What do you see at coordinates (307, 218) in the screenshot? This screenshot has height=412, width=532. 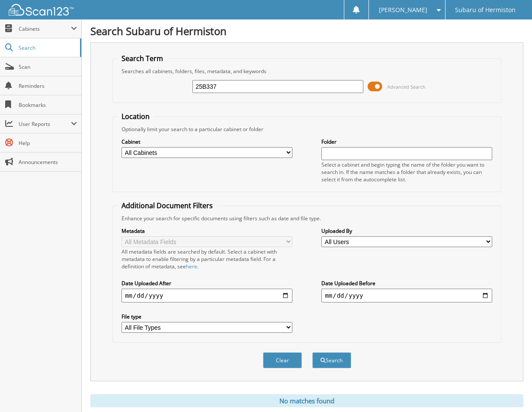 I see `div: Enhance your search for specific documents using filters such as date and file type.` at bounding box center [307, 218].